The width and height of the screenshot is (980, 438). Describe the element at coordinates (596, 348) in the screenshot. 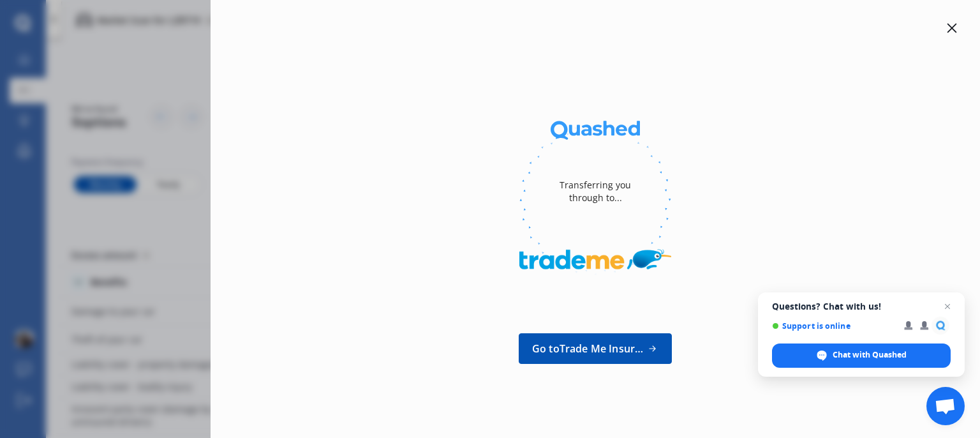

I see `a: Go toTrade Me Insurance` at that location.